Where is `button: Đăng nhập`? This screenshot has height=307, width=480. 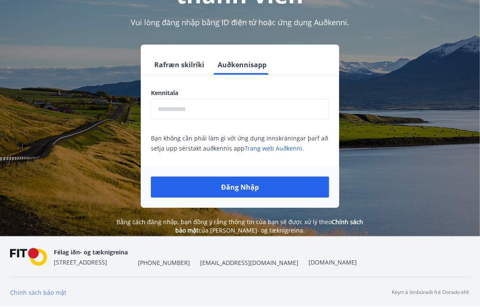
button: Đăng nhập is located at coordinates (240, 187).